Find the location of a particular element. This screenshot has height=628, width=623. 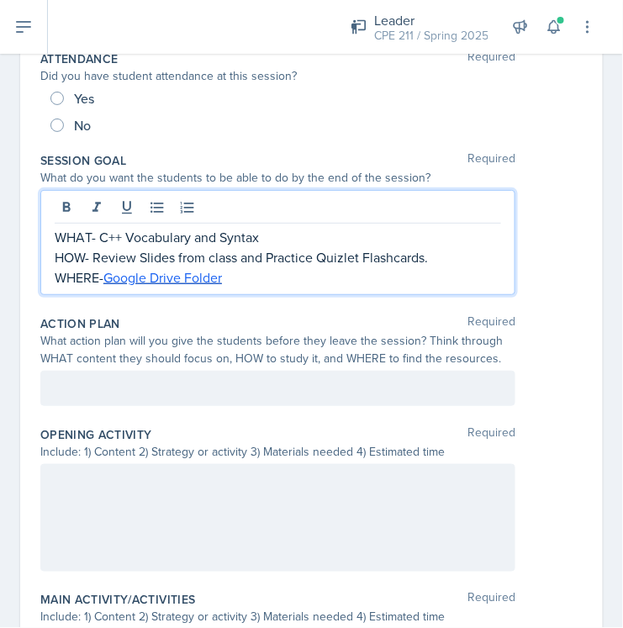

div: Leader is located at coordinates (431, 20).